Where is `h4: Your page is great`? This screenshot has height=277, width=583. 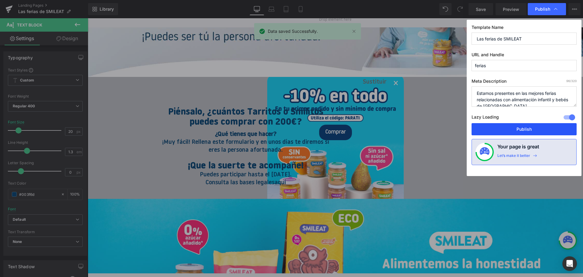
h4: Your page is great is located at coordinates (518, 148).